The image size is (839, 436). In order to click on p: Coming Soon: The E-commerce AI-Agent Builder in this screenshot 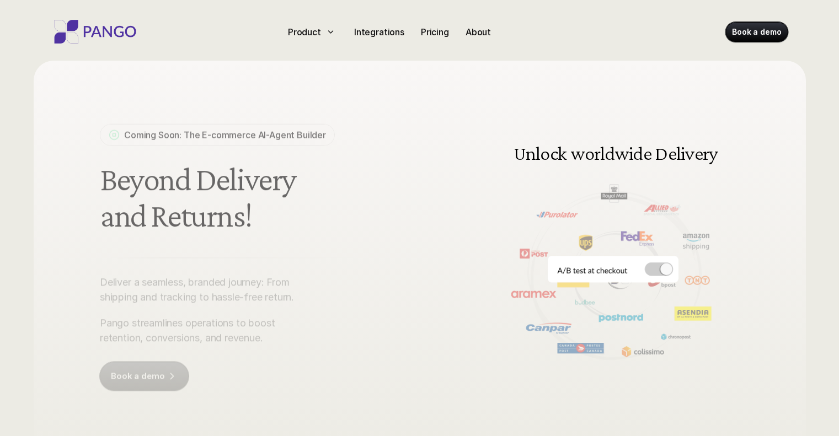, I will do `click(225, 135)`.